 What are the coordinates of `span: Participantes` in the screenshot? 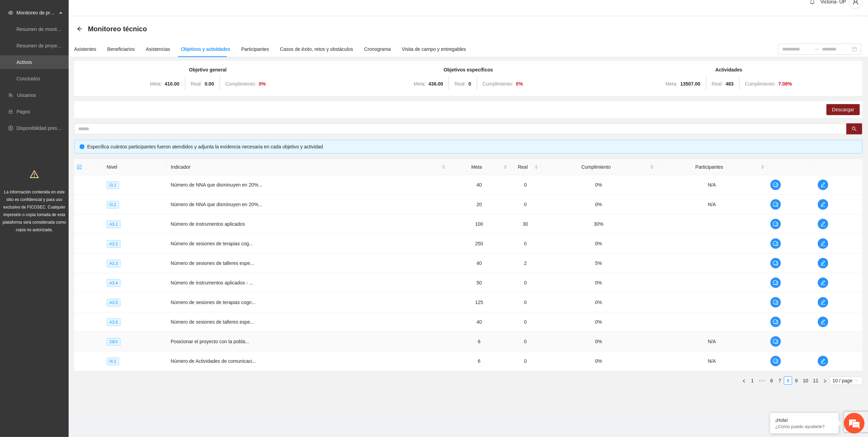 It's located at (710, 167).